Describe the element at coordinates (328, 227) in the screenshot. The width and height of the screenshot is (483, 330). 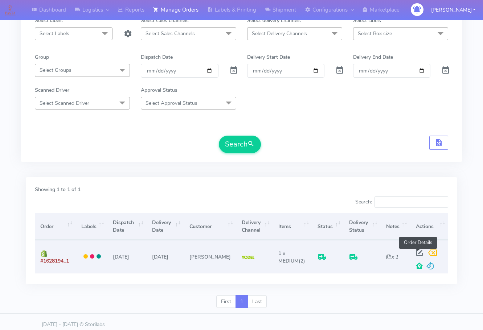
I see `th: Status: activate to sort column ascending` at that location.